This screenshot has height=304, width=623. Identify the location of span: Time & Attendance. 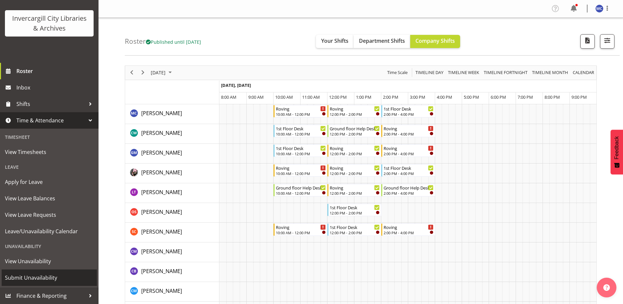
(51, 120).